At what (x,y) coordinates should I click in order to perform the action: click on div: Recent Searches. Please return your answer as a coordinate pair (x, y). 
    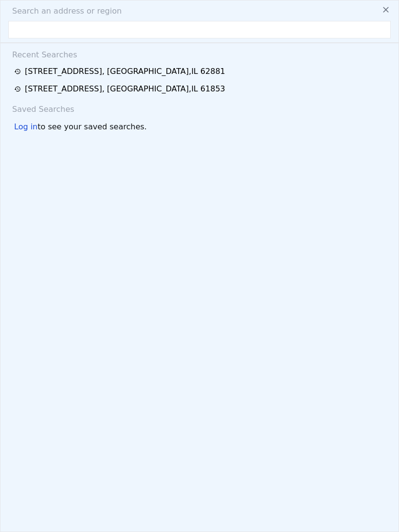
    Looking at the image, I should click on (200, 53).